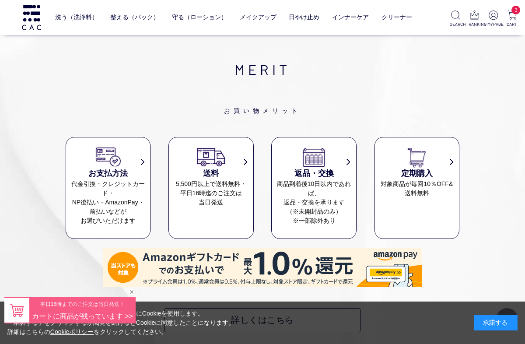 This screenshot has height=344, width=525. I want to click on dd: 対象商品が毎回10％OFF& 送料無料, so click(417, 189).